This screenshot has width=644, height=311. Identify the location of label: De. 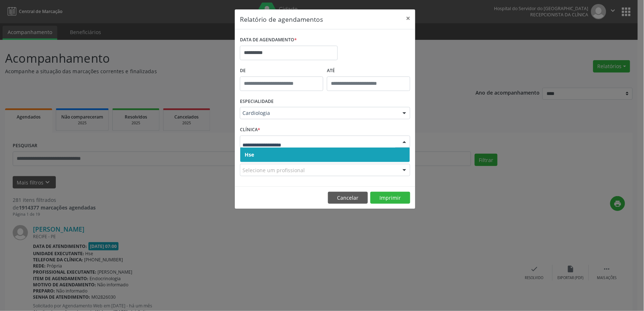
(282, 71).